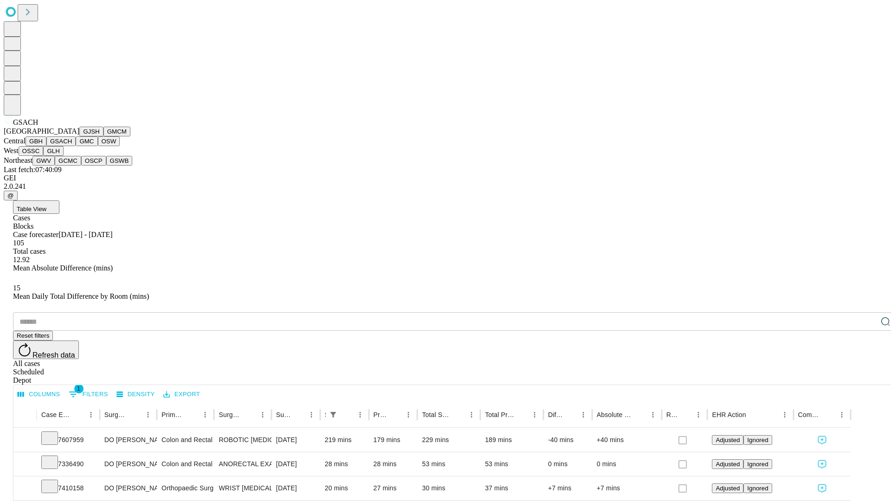 This screenshot has height=501, width=891. I want to click on div: ANORECTAL EXAM UNDER ANESTHESIA, so click(242, 464).